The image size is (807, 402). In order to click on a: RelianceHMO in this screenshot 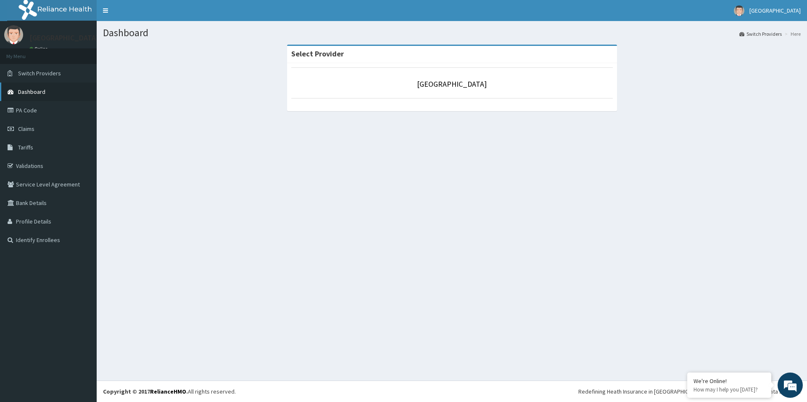, I will do `click(168, 391)`.